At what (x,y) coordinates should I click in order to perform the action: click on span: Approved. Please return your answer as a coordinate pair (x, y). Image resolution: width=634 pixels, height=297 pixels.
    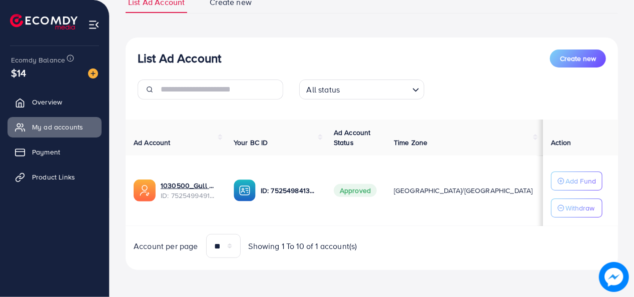
    Looking at the image, I should click on (356, 191).